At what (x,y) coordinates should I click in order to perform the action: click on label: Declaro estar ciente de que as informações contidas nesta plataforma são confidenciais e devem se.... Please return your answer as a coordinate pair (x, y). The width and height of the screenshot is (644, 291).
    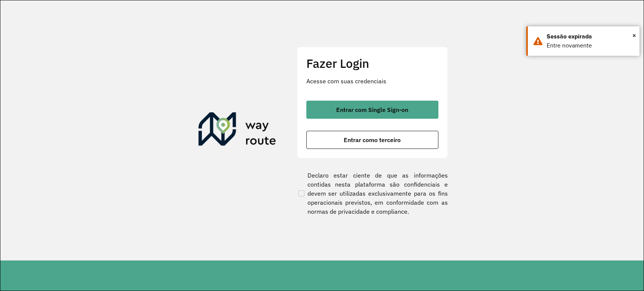
    Looking at the image, I should click on (372, 194).